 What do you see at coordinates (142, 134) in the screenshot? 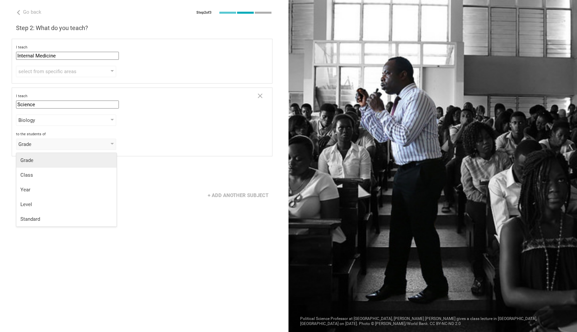
I see `div: to the students of` at bounding box center [142, 134].